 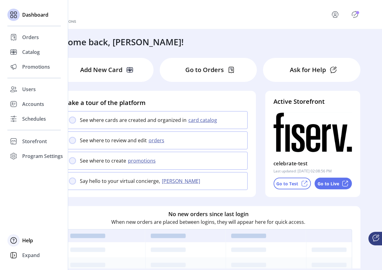 What do you see at coordinates (313, 102) in the screenshot?
I see `h4: Active Storefront` at bounding box center [313, 102].